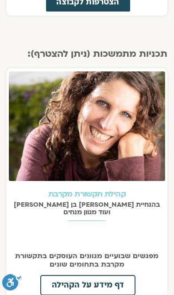 This screenshot has width=174, height=295. Describe the element at coordinates (87, 260) in the screenshot. I see `p: מפגשים שבועיים מגוונים העוסקים בתקשורת מקרבת בתחומים שונים` at that location.